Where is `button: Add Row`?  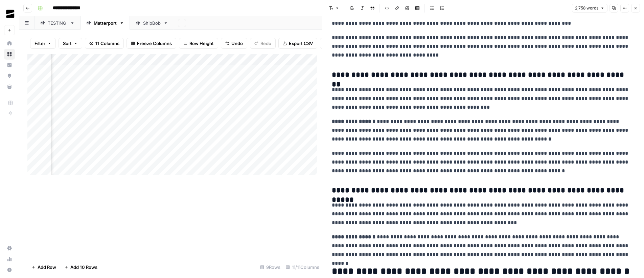
button: Add Row is located at coordinates (44, 267).